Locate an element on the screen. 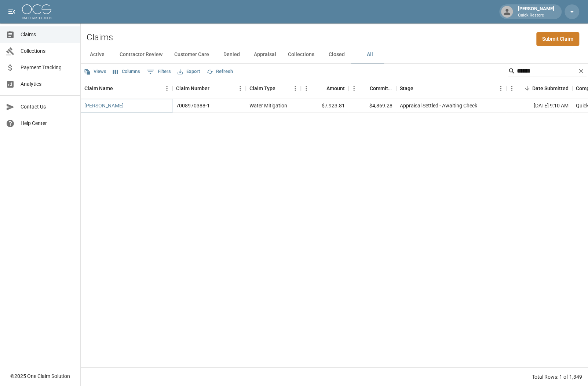 This screenshot has width=588, height=386. button: Collections is located at coordinates (301, 54).